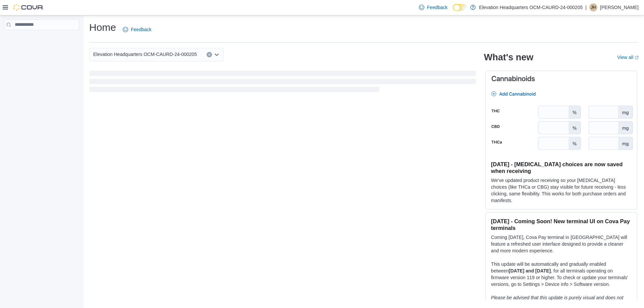 The width and height of the screenshot is (644, 308). Describe the element at coordinates (209, 55) in the screenshot. I see `button: Clear input` at that location.